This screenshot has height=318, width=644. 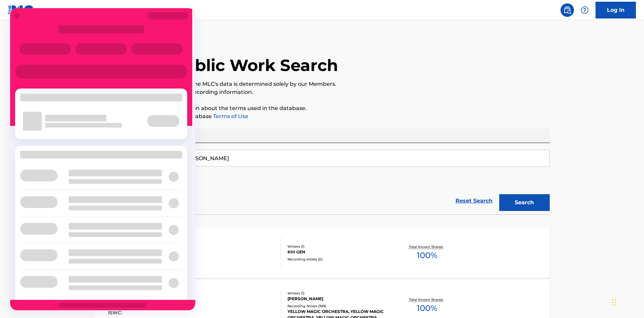 I want to click on div: Recording Artists ( 389 ), so click(x=338, y=306).